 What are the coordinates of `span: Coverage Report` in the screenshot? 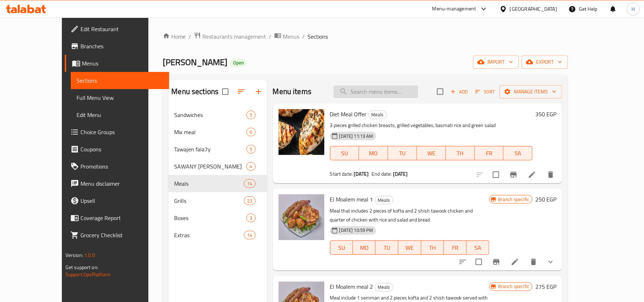 It's located at (122, 218).